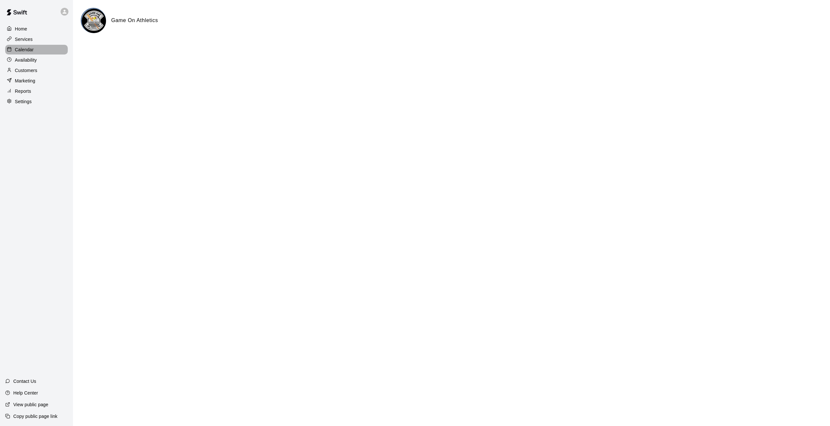  I want to click on p: Reports, so click(23, 91).